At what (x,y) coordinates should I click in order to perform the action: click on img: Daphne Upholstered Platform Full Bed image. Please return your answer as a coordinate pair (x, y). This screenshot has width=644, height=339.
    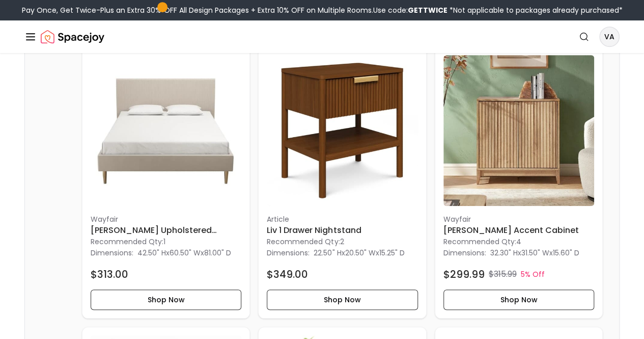
    Looking at the image, I should click on (166, 130).